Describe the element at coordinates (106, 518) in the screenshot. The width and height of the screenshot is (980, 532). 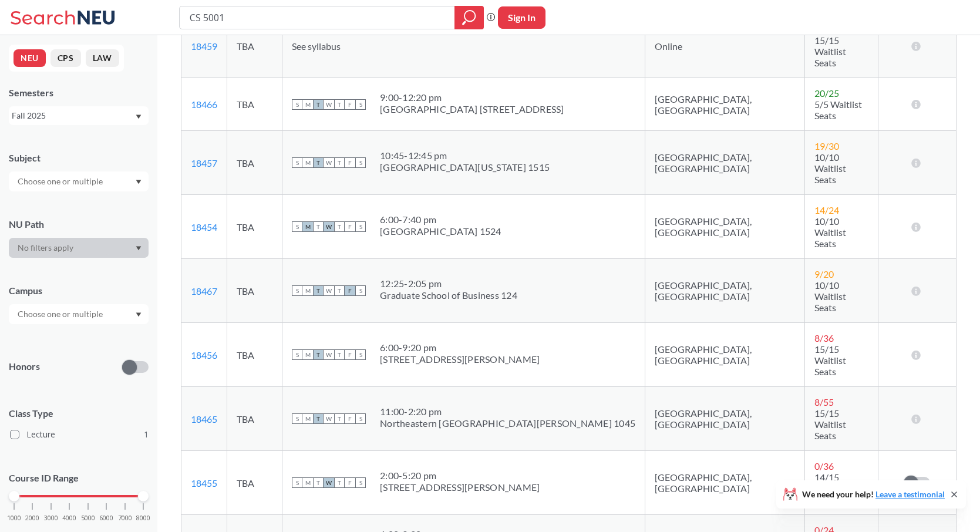
I see `span: 6000` at that location.